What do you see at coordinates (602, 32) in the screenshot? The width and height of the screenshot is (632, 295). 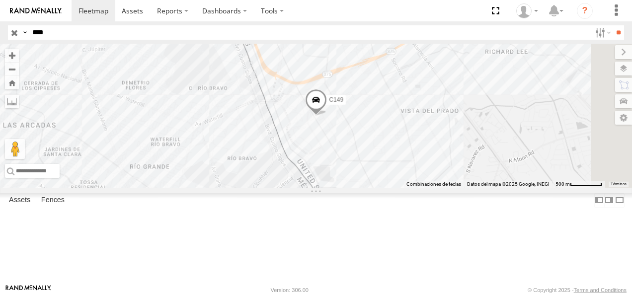 I see `label: Search Filter Options` at bounding box center [602, 32].